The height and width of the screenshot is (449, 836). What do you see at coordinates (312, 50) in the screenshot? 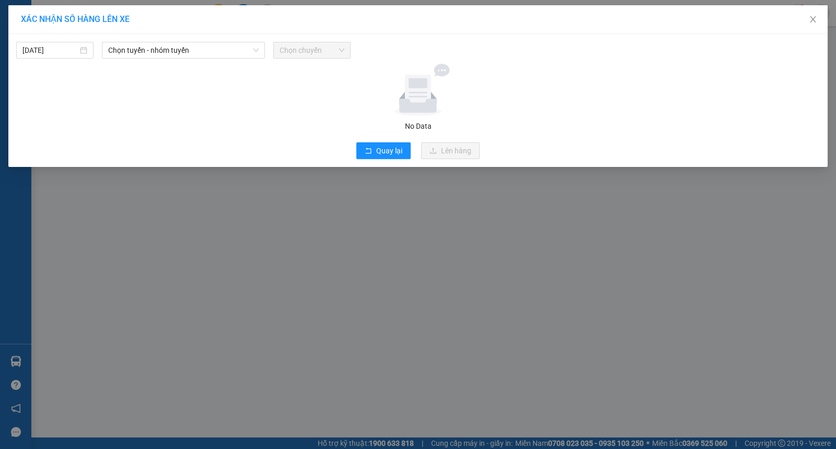
I see `span: Chọn chuyến` at bounding box center [312, 50].